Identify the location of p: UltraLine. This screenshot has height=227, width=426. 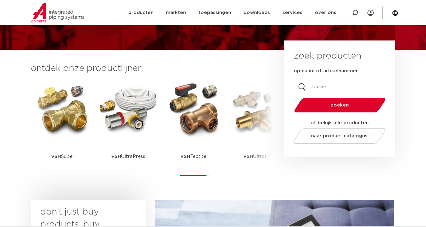
(259, 156).